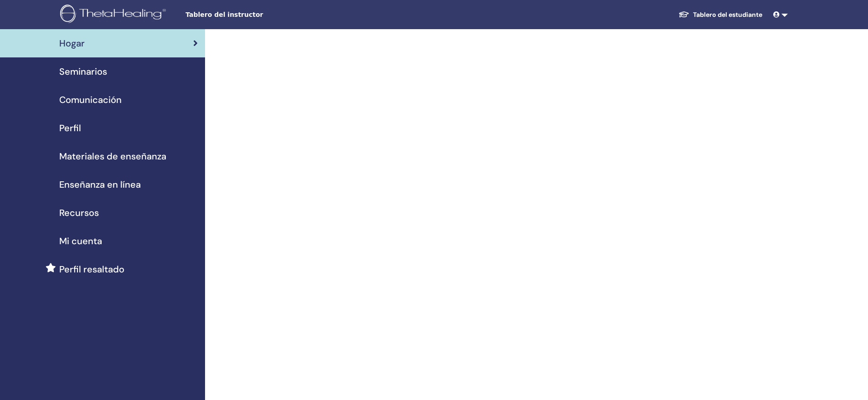  What do you see at coordinates (92, 269) in the screenshot?
I see `span: Perfil resaltado` at bounding box center [92, 269].